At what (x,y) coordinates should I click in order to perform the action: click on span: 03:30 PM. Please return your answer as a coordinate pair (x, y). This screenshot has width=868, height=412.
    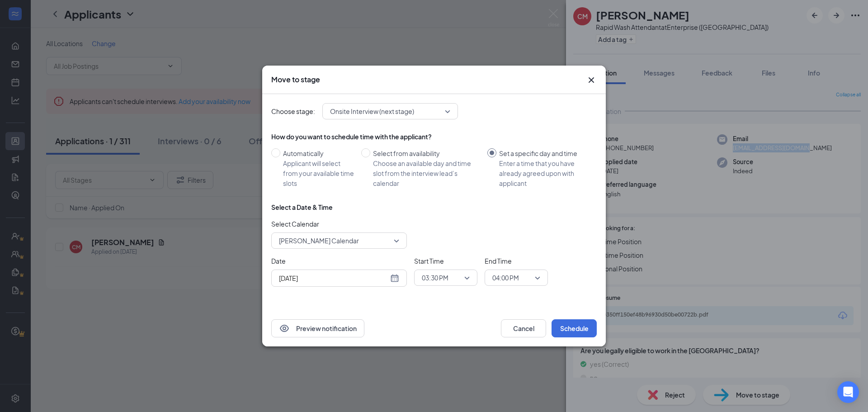
    Looking at the image, I should click on (435, 278).